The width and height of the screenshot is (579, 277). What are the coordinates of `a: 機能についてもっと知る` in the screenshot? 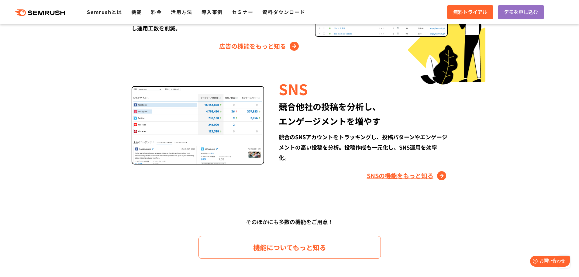 It's located at (289, 247).